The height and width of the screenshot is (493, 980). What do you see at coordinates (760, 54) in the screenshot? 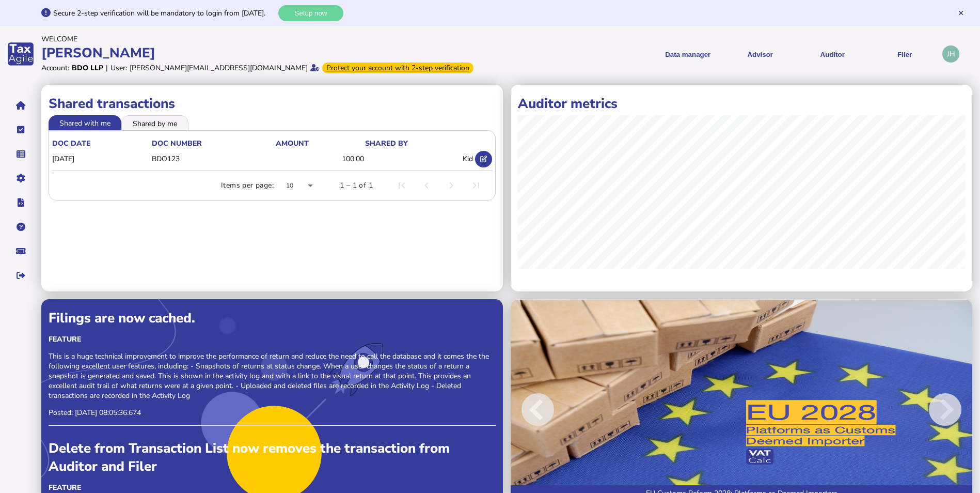
I see `button: Shows a dropdown of VAT Advisor options` at bounding box center [760, 54].